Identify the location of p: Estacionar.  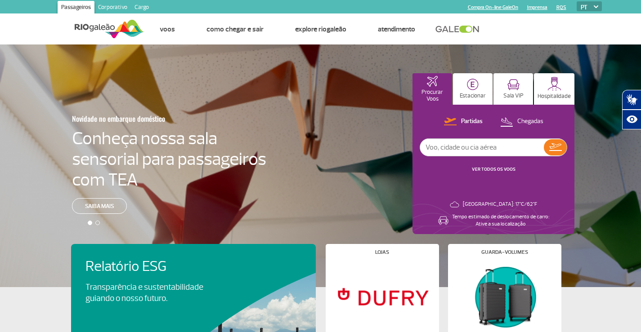
(473, 96).